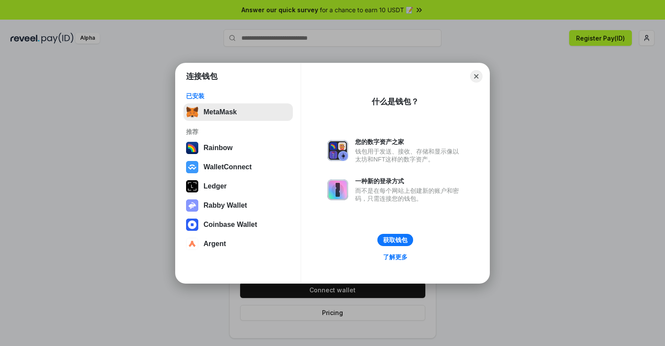 Image resolution: width=665 pixels, height=346 pixels. Describe the element at coordinates (395, 257) in the screenshot. I see `a: 了解更多` at that location.